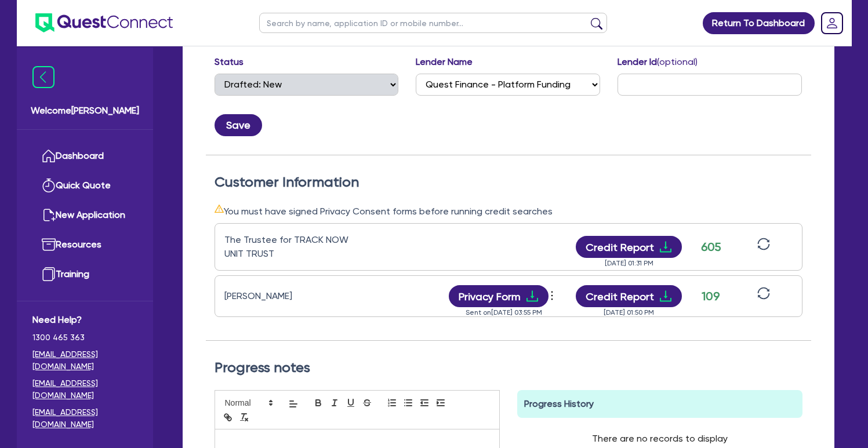 Image resolution: width=868 pixels, height=448 pixels. What do you see at coordinates (49, 244) in the screenshot?
I see `img: resources` at bounding box center [49, 244].